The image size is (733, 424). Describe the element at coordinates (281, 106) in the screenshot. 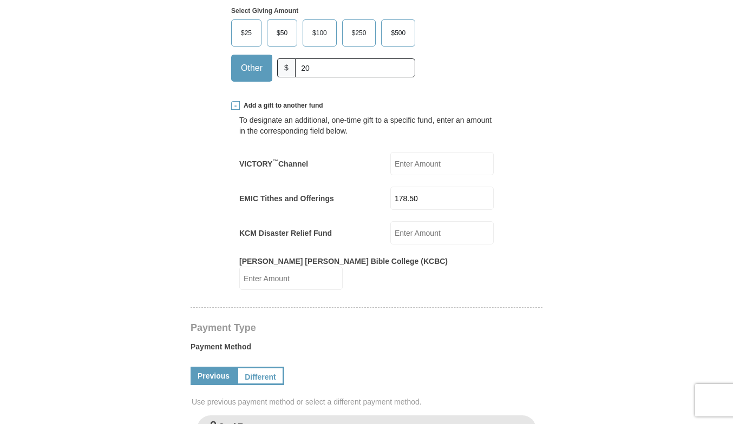

I see `span: Add a gift to another fund` at that location.